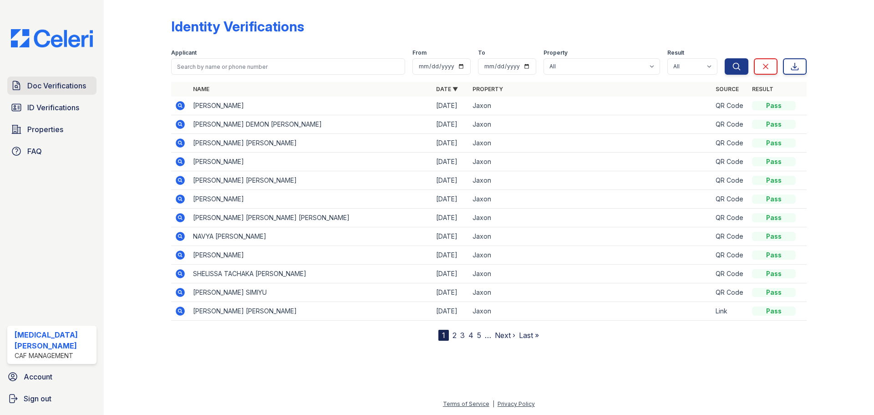  What do you see at coordinates (238, 26) in the screenshot?
I see `div: Identity Verifications` at bounding box center [238, 26].